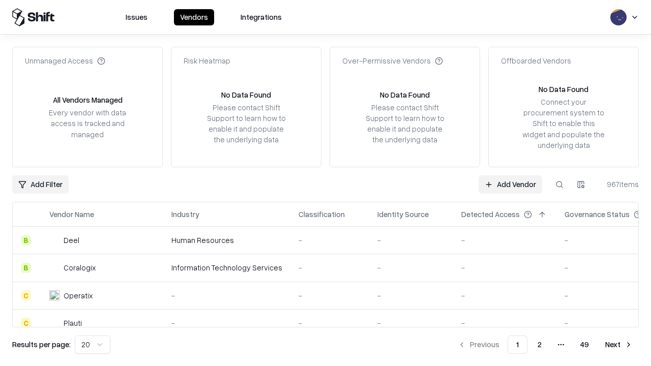  Describe the element at coordinates (78, 296) in the screenshot. I see `div: Operatix` at that location.